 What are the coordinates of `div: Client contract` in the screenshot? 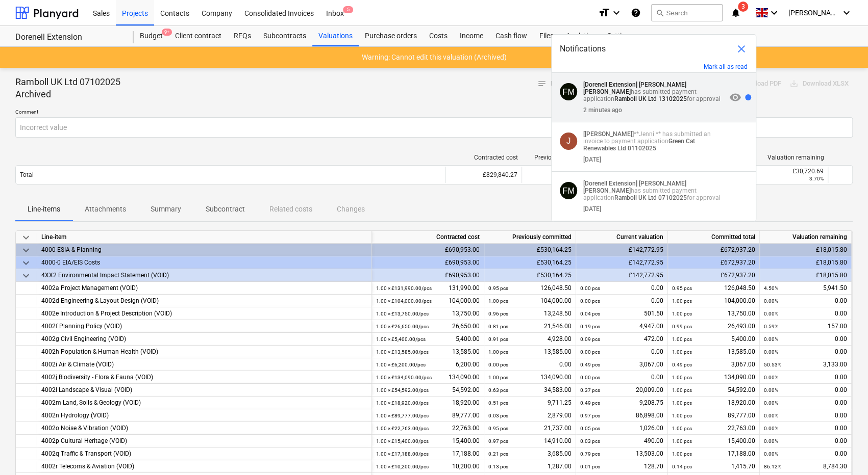 It's located at (198, 36).